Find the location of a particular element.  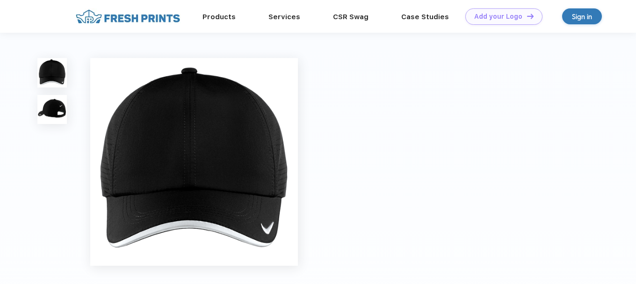

div: Sign in is located at coordinates (582, 16).